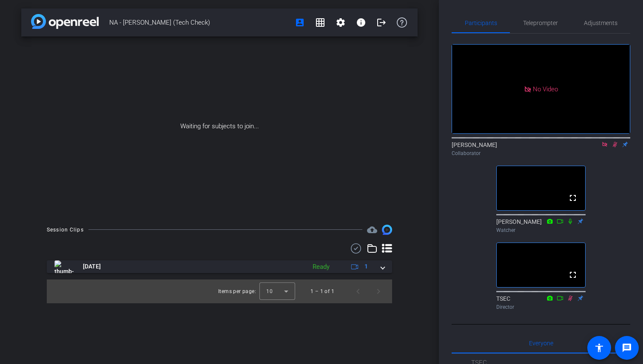 This screenshot has width=643, height=364. What do you see at coordinates (340, 23) in the screenshot?
I see `mat-icon: settings` at bounding box center [340, 23].